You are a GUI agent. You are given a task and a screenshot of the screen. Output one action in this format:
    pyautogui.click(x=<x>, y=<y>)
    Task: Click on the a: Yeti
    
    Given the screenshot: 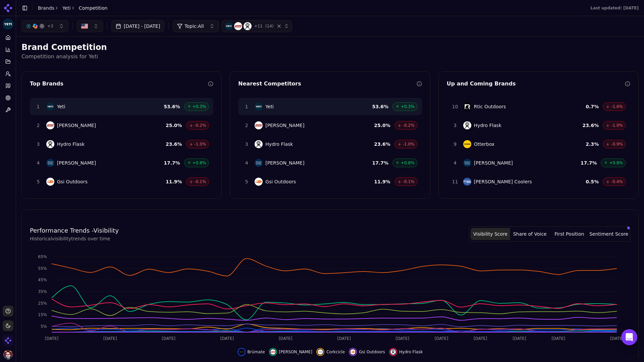 What is the action you would take?
    pyautogui.click(x=67, y=8)
    